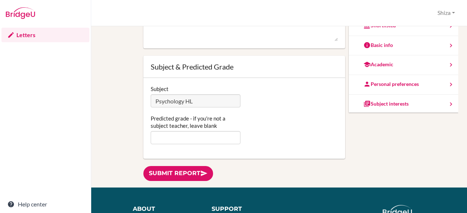 This screenshot has width=467, height=213. Describe the element at coordinates (244, 67) in the screenshot. I see `div: Subject & Predicted Grade` at that location.